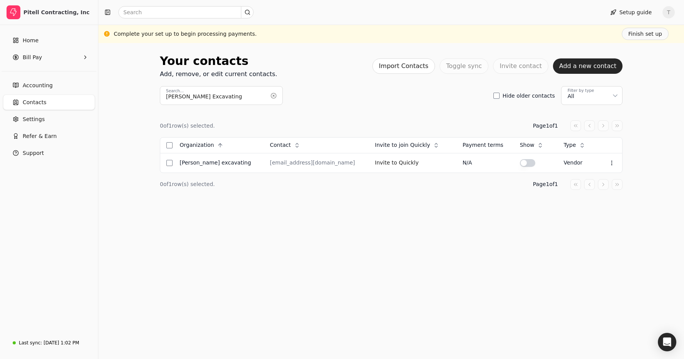 The image size is (684, 359). What do you see at coordinates (185, 34) in the screenshot?
I see `div: Complete your set up to begin processing payments.` at bounding box center [185, 34].